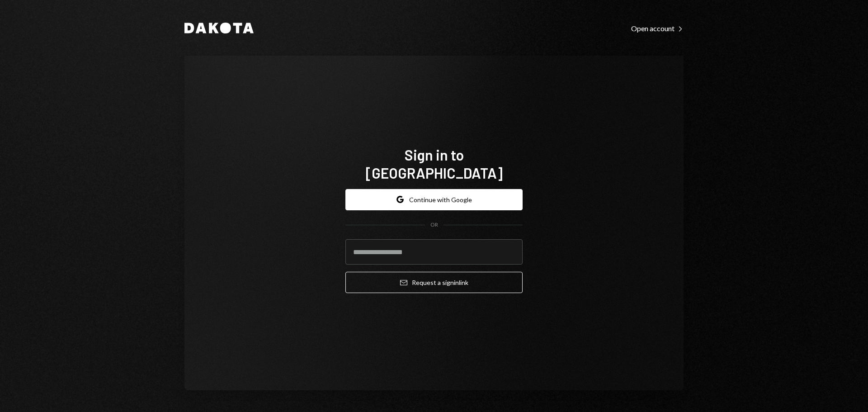  I want to click on button: Continue with Google, so click(434, 199).